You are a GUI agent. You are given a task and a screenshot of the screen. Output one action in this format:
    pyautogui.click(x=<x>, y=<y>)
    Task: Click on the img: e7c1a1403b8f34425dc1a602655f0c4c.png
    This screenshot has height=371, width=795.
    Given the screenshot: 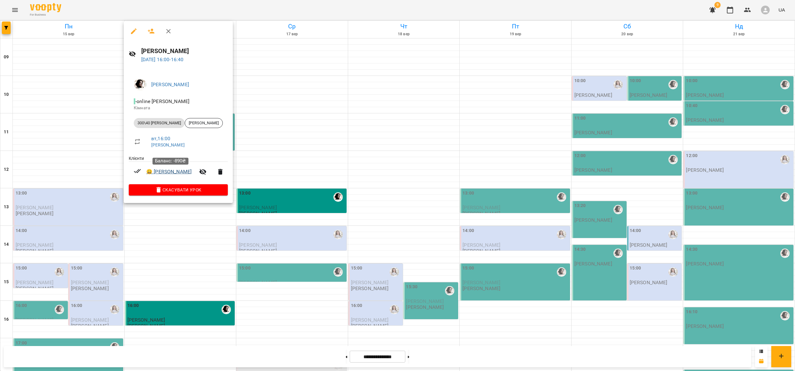 What is the action you would take?
    pyautogui.click(x=140, y=85)
    